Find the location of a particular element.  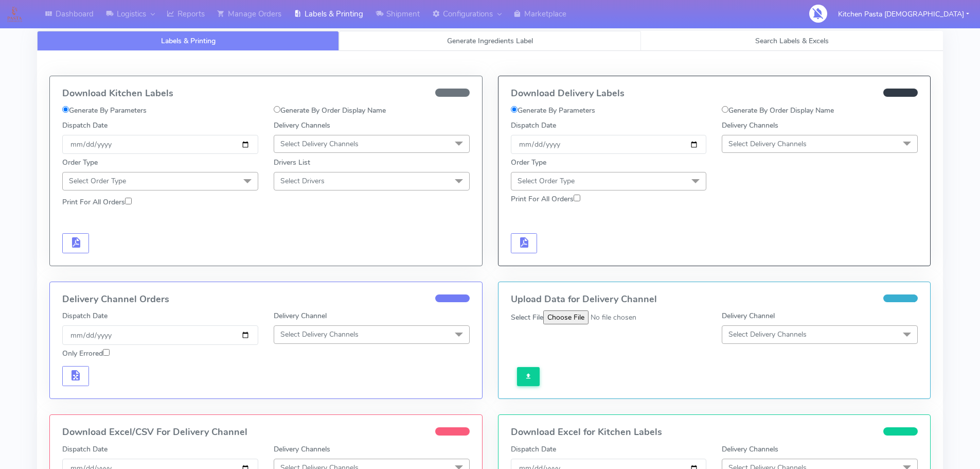

h4: Delivery Channel Orders is located at coordinates (266, 299).